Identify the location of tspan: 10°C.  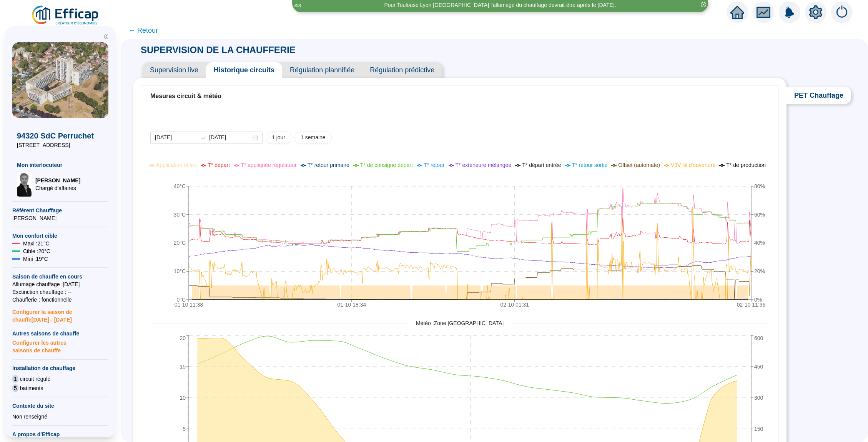
(179, 271).